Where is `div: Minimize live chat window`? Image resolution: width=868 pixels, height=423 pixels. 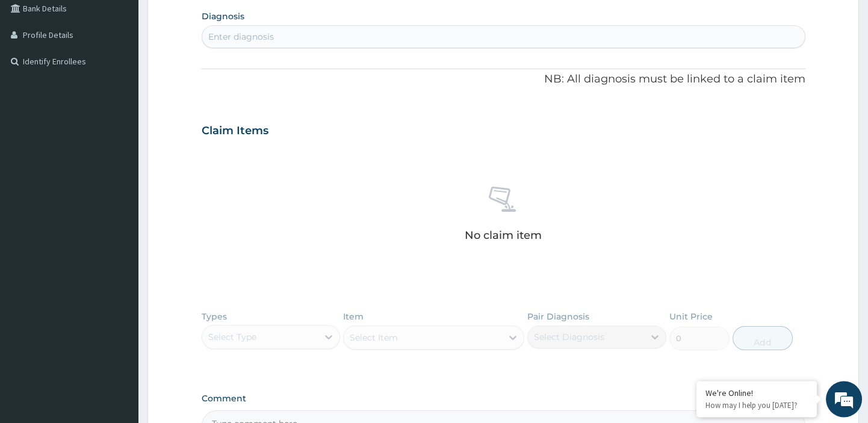
div: Minimize live chat window is located at coordinates (212, 21).